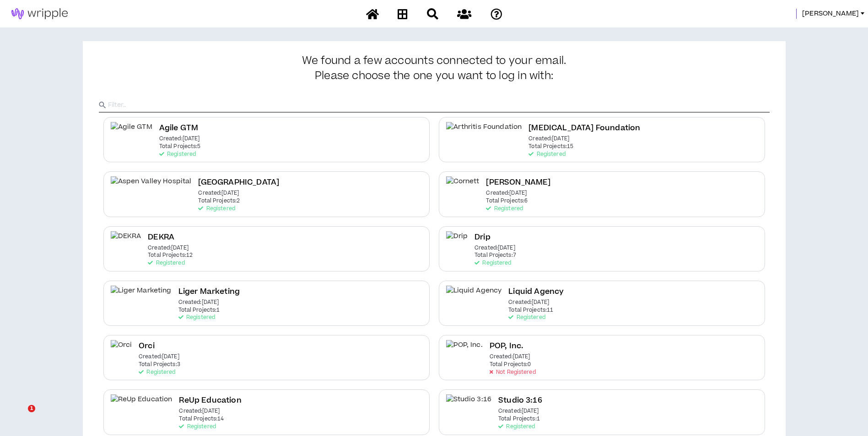 The height and width of the screenshot is (436, 868). I want to click on h2: DEKRA, so click(161, 237).